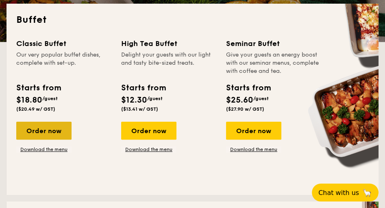 Image resolution: width=385 pixels, height=208 pixels. What do you see at coordinates (239, 100) in the screenshot?
I see `span: $25.60` at bounding box center [239, 100].